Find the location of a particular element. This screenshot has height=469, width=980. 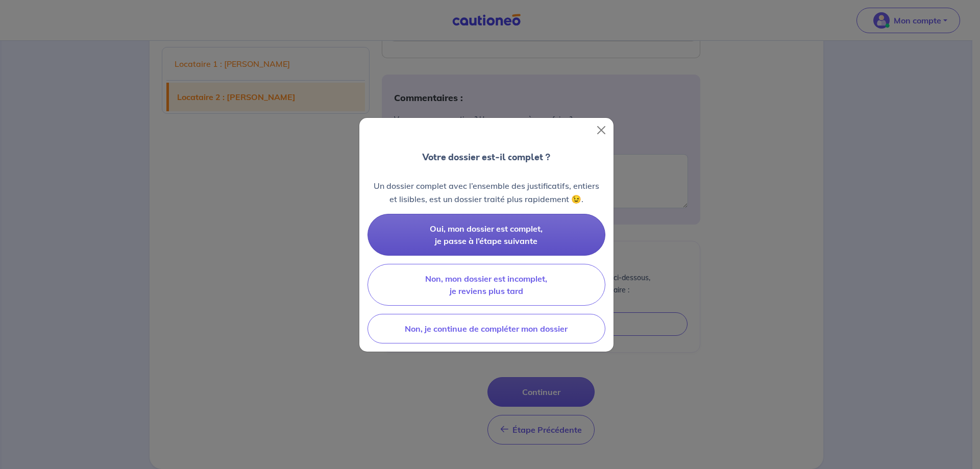

button: Non, je continue de compléter mon dossier is located at coordinates (486, 329).